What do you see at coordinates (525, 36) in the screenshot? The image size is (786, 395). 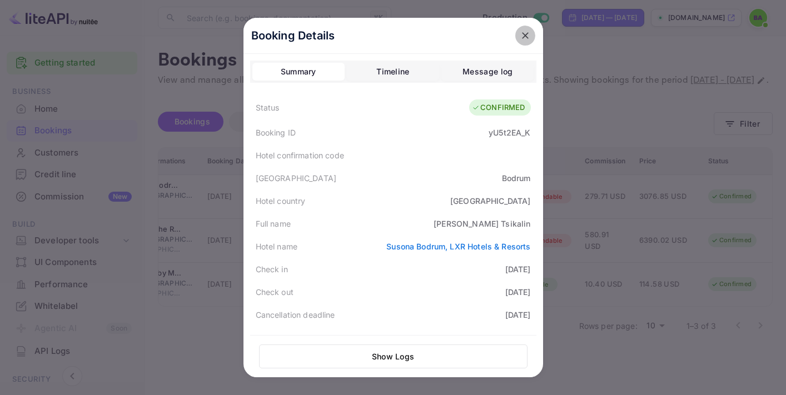 I see `button: close` at bounding box center [525, 36].